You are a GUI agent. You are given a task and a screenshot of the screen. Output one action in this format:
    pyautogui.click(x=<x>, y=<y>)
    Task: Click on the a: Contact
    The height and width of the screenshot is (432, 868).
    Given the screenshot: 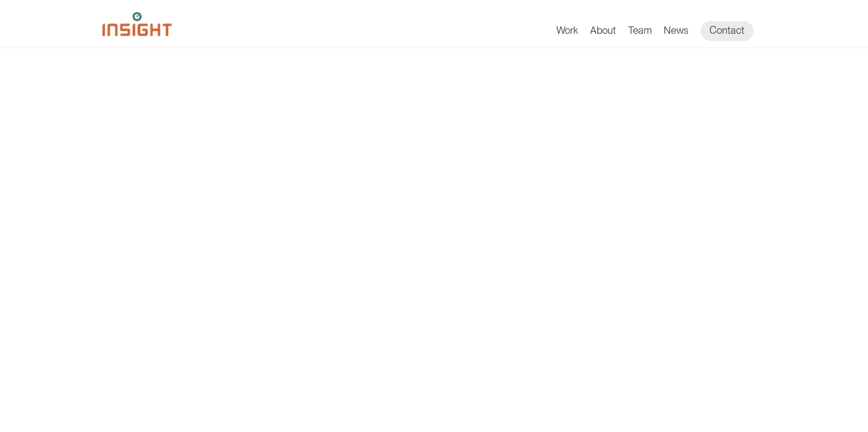 What is the action you would take?
    pyautogui.click(x=727, y=31)
    